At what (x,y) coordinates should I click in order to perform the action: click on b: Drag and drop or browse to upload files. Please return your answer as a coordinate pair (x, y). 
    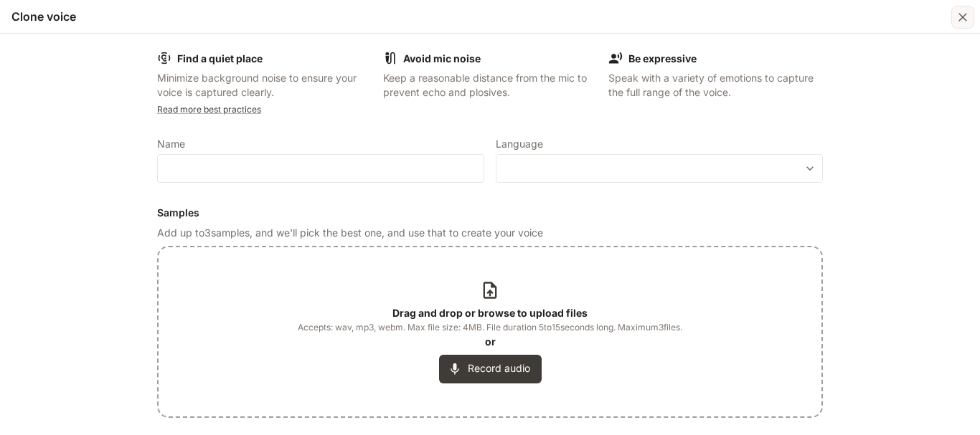
    Looking at the image, I should click on (490, 312).